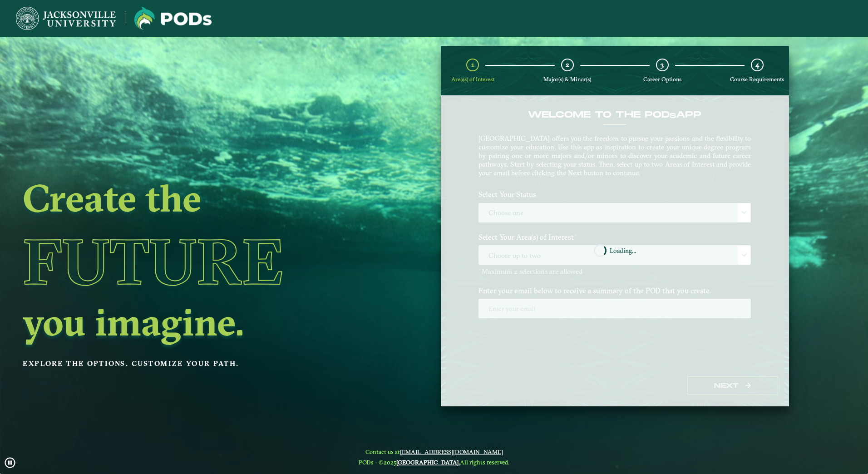  Describe the element at coordinates (662, 65) in the screenshot. I see `span: 3` at that location.